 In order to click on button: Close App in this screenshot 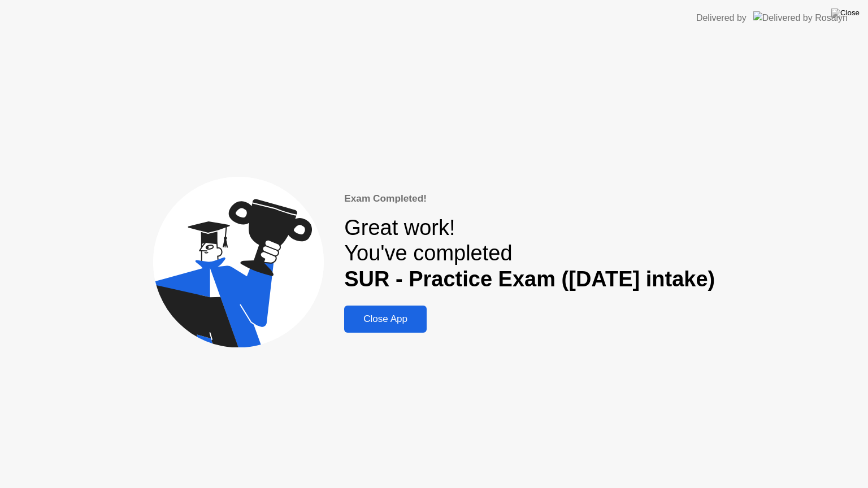, I will do `click(385, 319)`.